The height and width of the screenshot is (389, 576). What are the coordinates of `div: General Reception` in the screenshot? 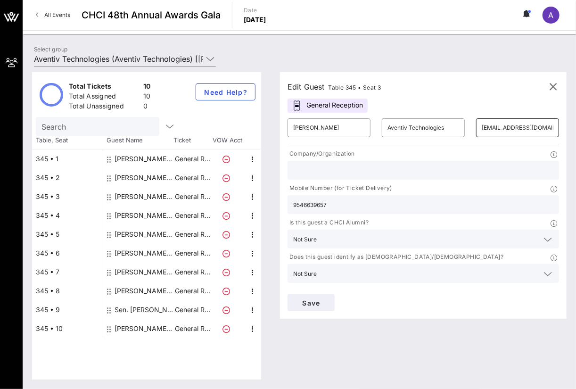 It's located at (328, 106).